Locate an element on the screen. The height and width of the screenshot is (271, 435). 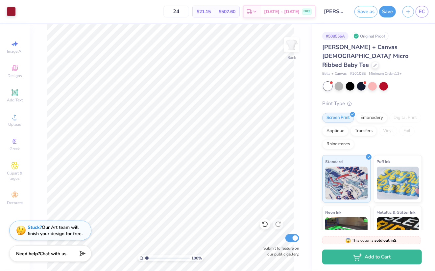
div: Embroidery is located at coordinates (372, 118).